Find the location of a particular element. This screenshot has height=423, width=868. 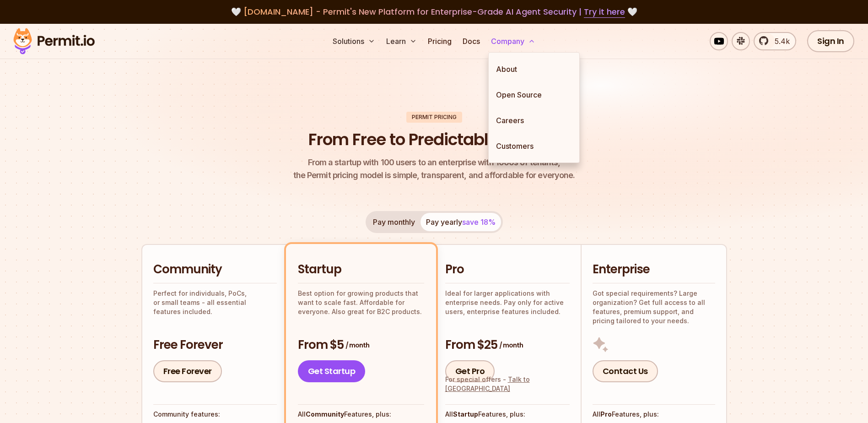

p: Ideal for larger applications with enterprise needs. Pay only for active users, enterprise featur... is located at coordinates (508, 303).